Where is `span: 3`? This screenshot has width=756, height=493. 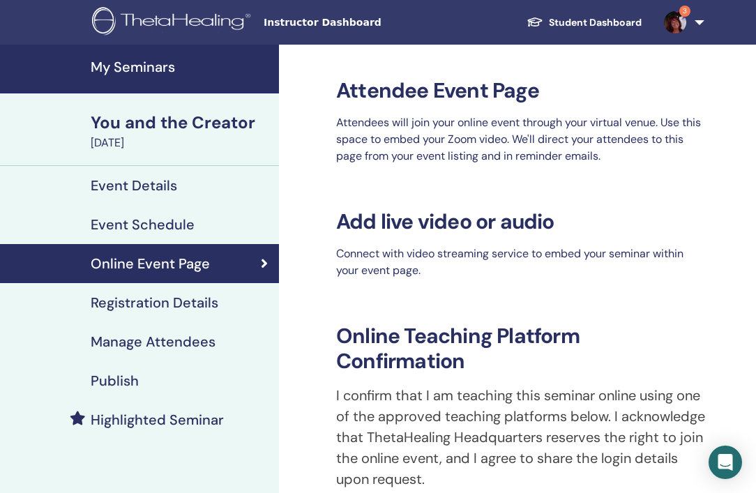
span: 3 is located at coordinates (685, 11).